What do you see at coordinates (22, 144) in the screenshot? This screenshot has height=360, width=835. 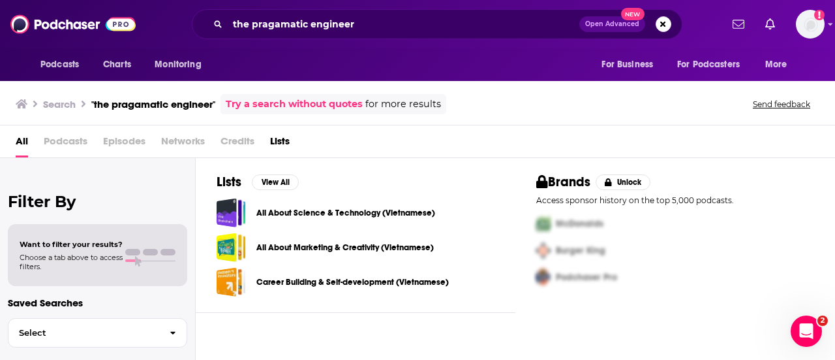 I see `span: All` at bounding box center [22, 144].